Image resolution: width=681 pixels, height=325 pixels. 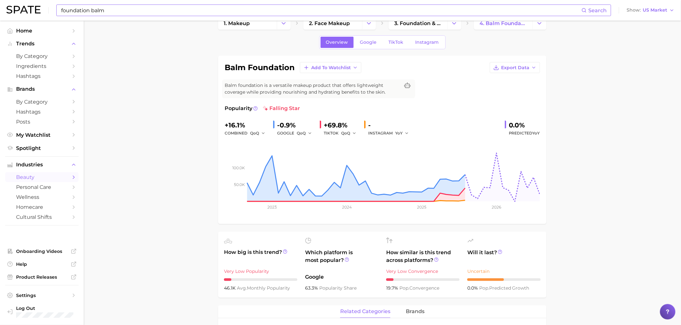 I want to click on span: Posts, so click(x=42, y=122).